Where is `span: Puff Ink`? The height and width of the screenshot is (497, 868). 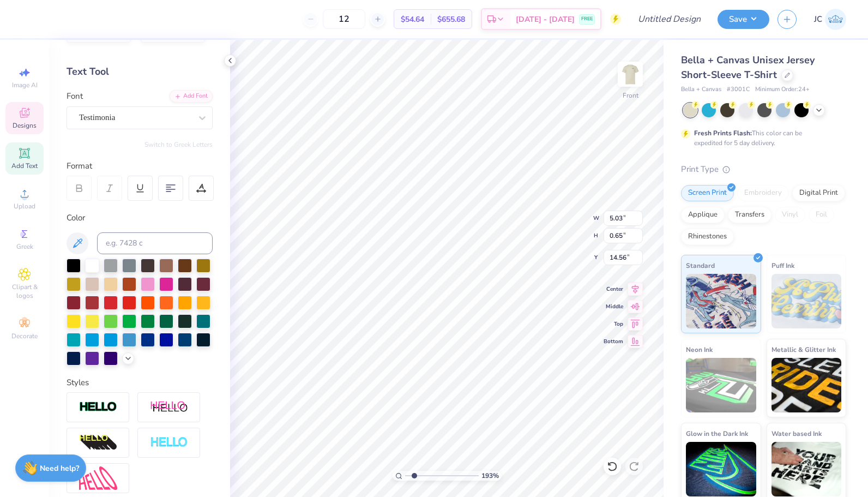
span: Puff Ink is located at coordinates (783, 265).